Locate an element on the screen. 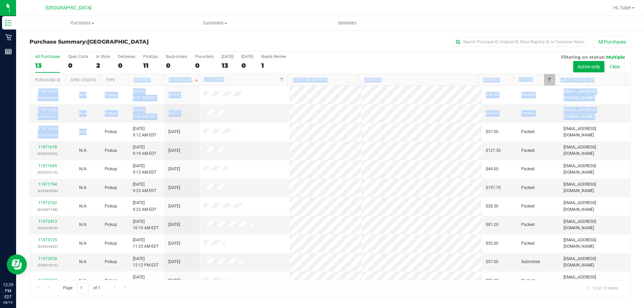 This screenshot has width=644, height=308. button: Active only is located at coordinates (589, 67).